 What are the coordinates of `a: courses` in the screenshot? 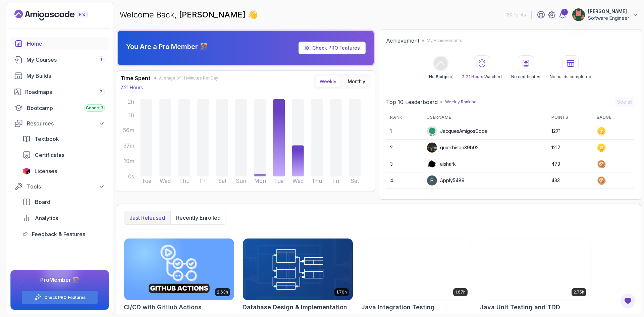 It's located at (60, 60).